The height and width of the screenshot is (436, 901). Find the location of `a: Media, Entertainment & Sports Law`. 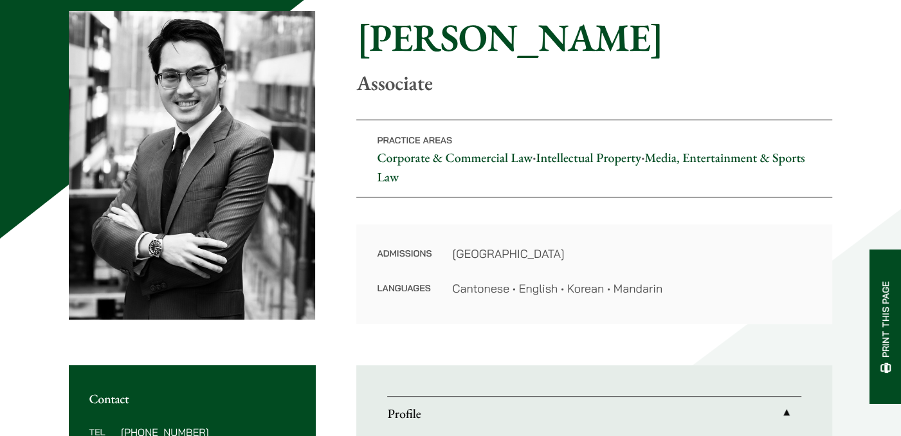

a: Media, Entertainment & Sports Law is located at coordinates (590, 167).